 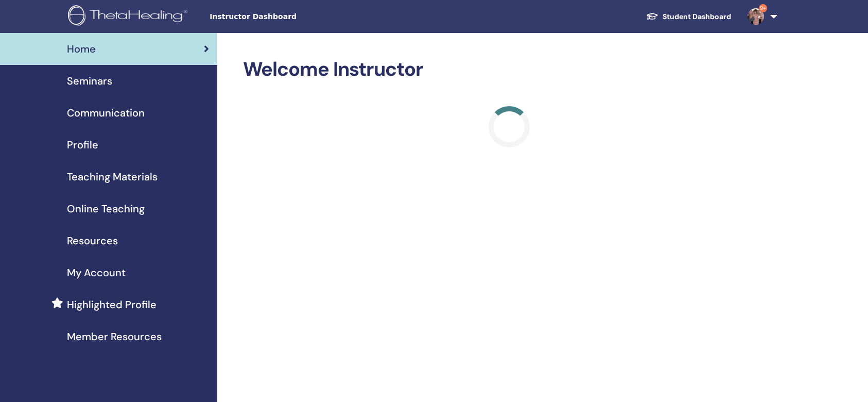 What do you see at coordinates (287, 16) in the screenshot?
I see `span: Instructor Dashboard` at bounding box center [287, 16].